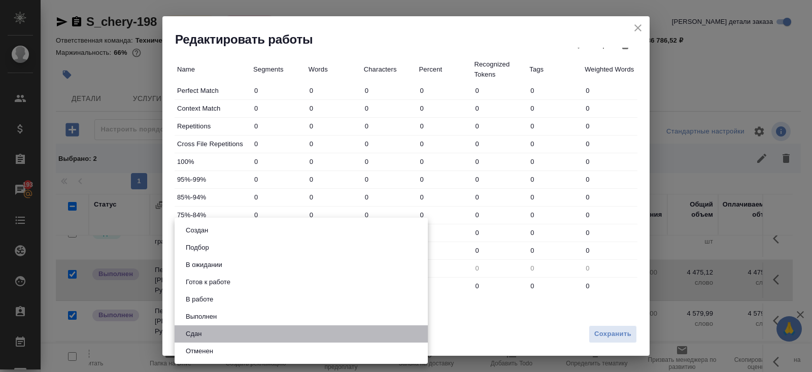 The image size is (812, 372). What do you see at coordinates (201, 317) in the screenshot?
I see `button: Выполнен` at bounding box center [201, 317].